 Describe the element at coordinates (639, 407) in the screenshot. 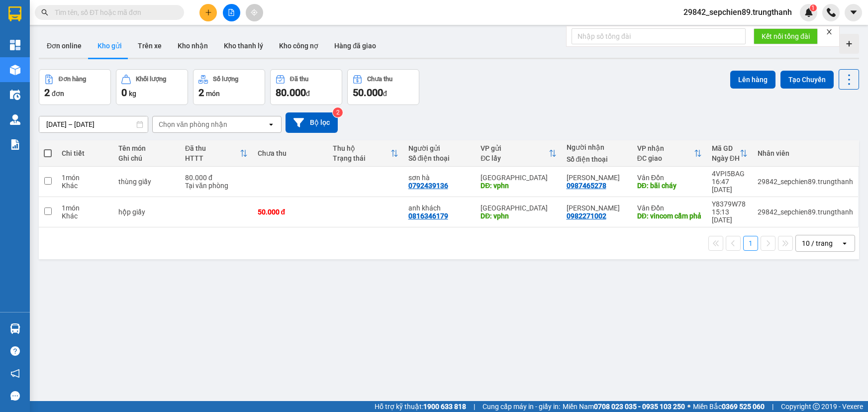

I see `strong: 0708 023 035 - 0935 103 250` at that location.